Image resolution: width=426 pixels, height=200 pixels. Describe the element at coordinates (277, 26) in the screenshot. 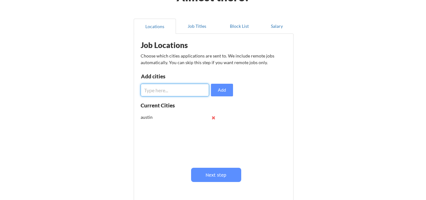

I see `button: Salary` at that location.